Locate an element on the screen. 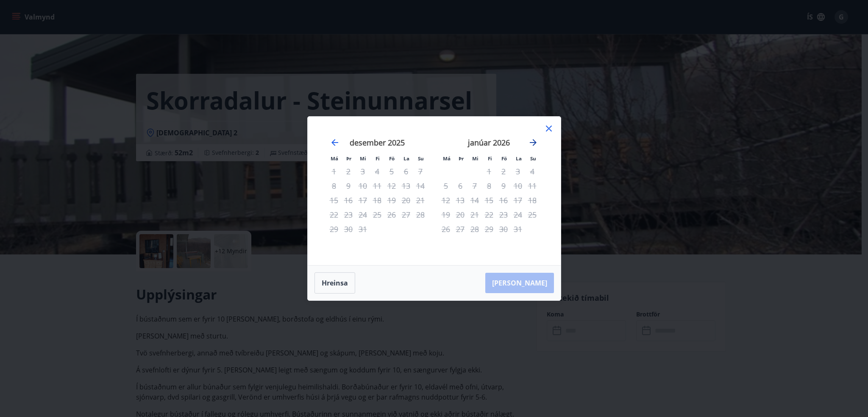 The height and width of the screenshot is (417, 868). td: Not available. mánudagur, 19. janúar 2026 is located at coordinates (446, 215).